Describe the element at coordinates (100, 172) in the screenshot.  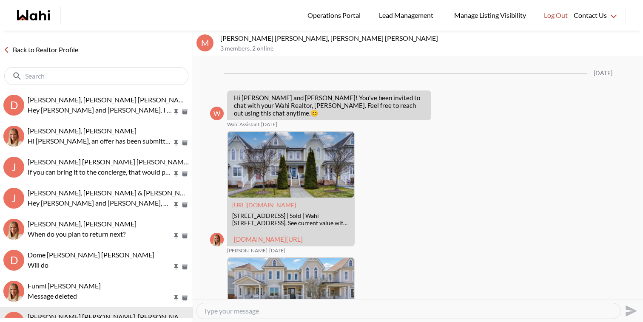
I see `p: If you can bring it to the concierge, that would probably be easiest. You can let them know an ag...` at that location.